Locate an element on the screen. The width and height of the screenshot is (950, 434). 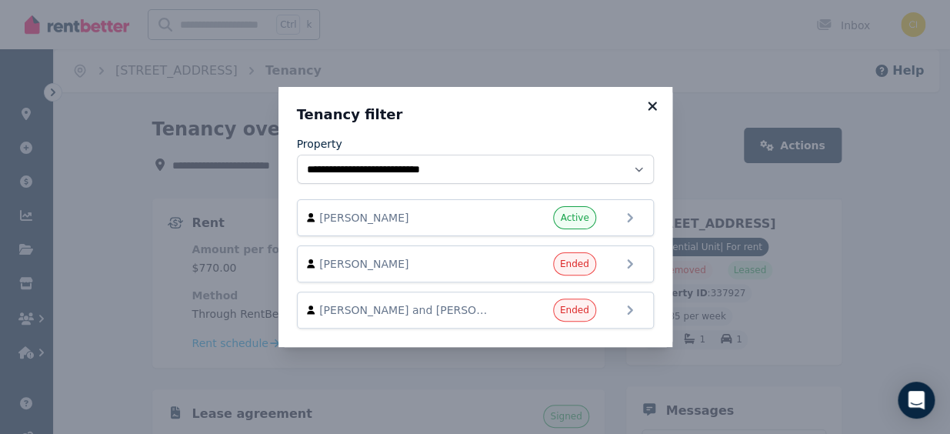
h3: Tenancy filter is located at coordinates (475, 115).